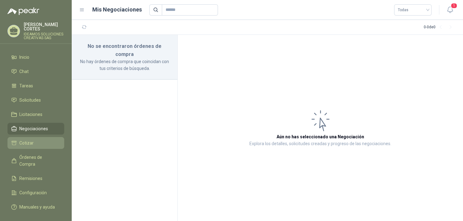  I want to click on h1: Mis Negociaciones, so click(117, 10).